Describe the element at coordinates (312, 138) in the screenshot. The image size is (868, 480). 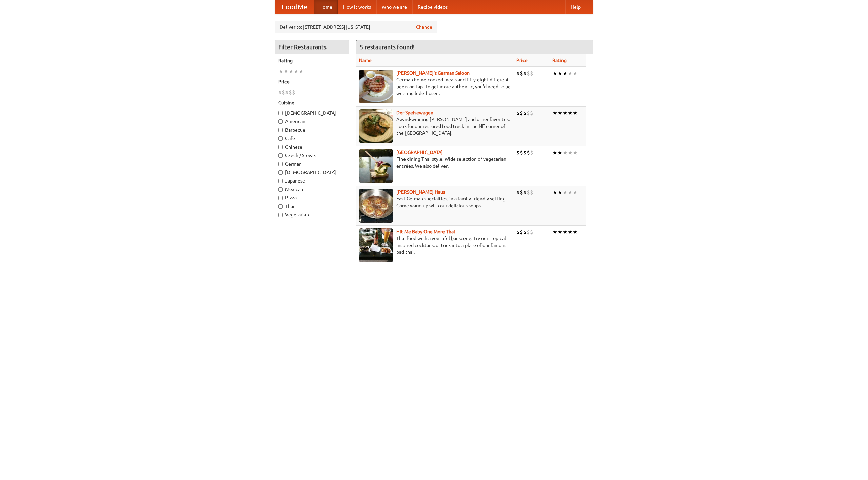
I see `label: Cafe` at that location.